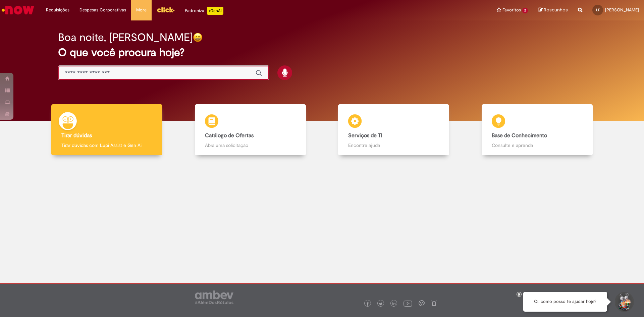 This screenshot has width=644, height=317. I want to click on p: Consulte e aprenda, so click(537, 145).